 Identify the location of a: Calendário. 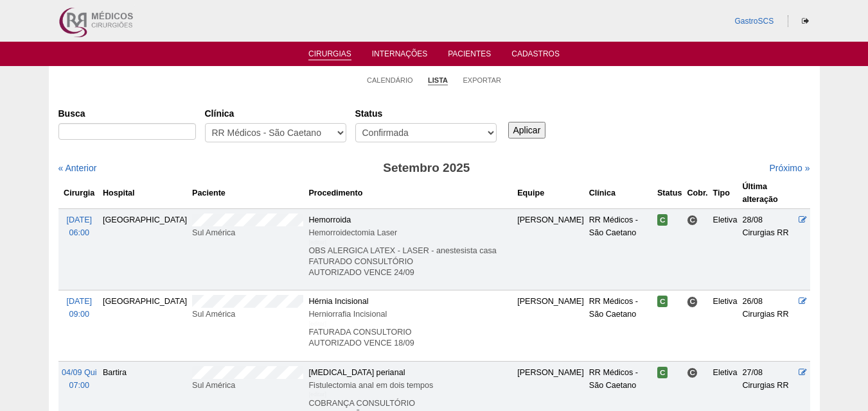
(390, 80).